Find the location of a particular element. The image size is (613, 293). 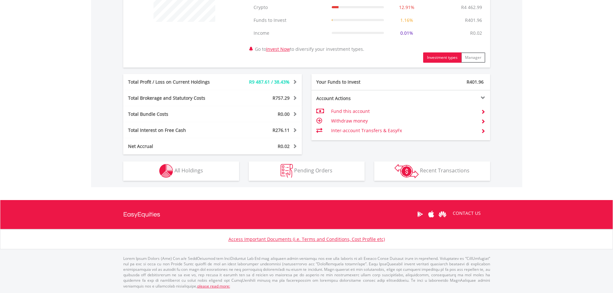

img: pending_instructions-wht.png is located at coordinates (287, 171).